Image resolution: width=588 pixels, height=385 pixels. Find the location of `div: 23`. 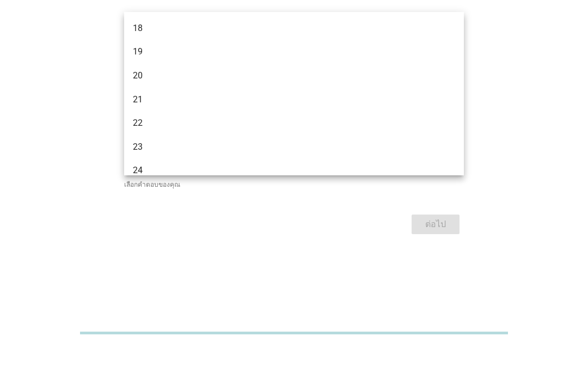

div: 23 is located at coordinates (280, 186).